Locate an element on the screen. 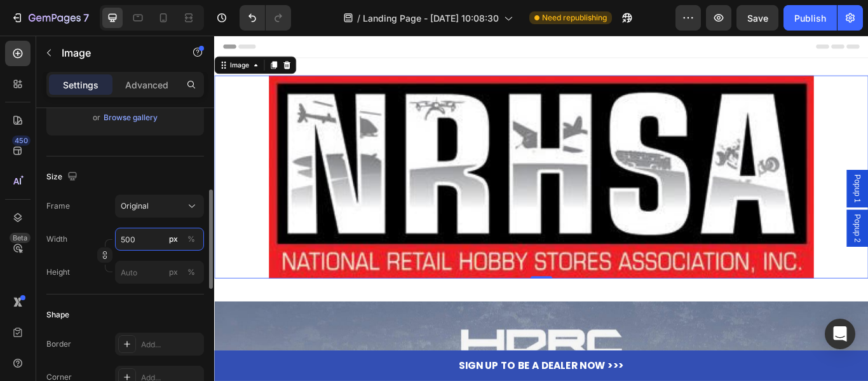  div: Shape is located at coordinates (58, 315).